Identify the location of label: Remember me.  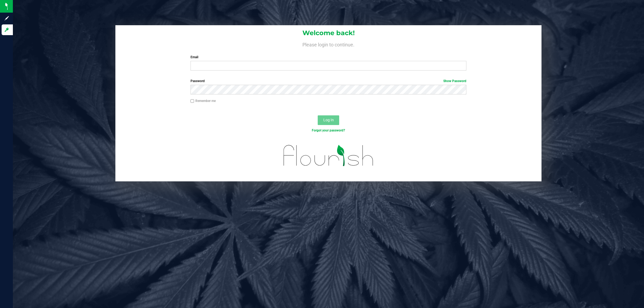
(203, 101).